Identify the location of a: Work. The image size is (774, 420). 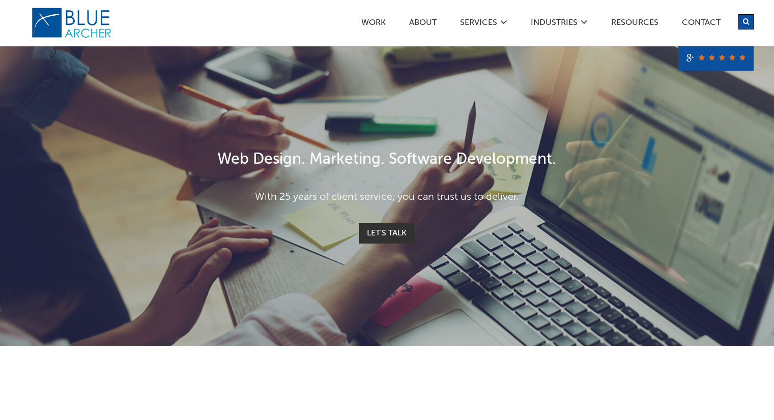
(374, 24).